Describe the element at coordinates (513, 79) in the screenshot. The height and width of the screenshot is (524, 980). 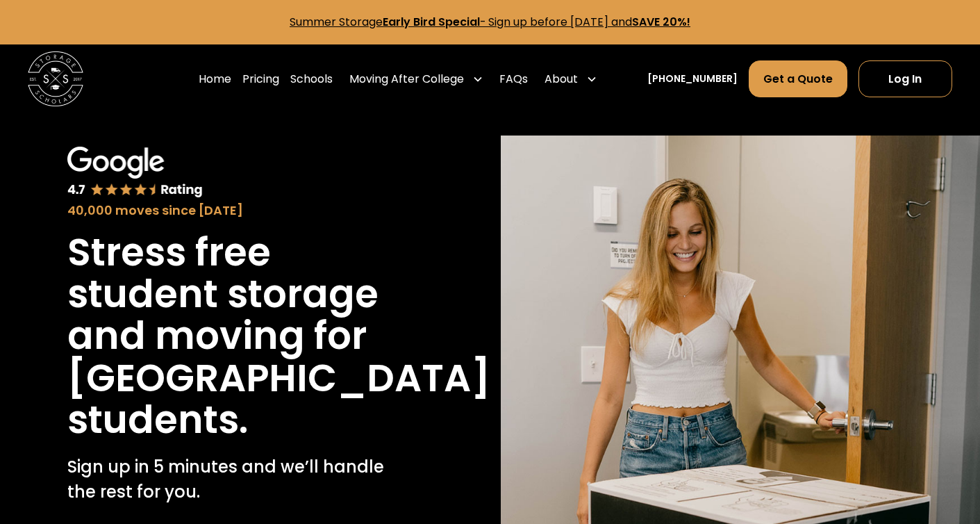
I see `a: FAQs` at that location.